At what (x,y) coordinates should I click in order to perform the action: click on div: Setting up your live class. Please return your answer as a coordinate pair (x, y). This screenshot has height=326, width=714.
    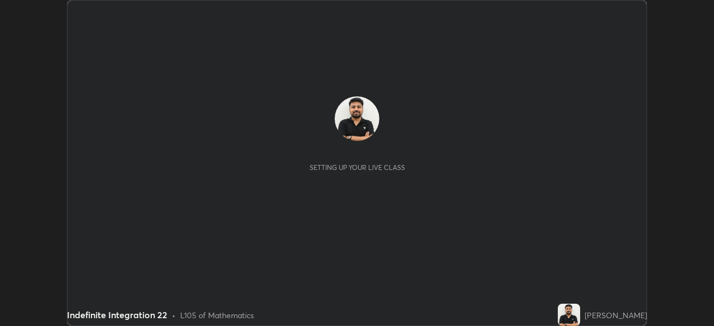
    Looking at the image, I should click on (357, 167).